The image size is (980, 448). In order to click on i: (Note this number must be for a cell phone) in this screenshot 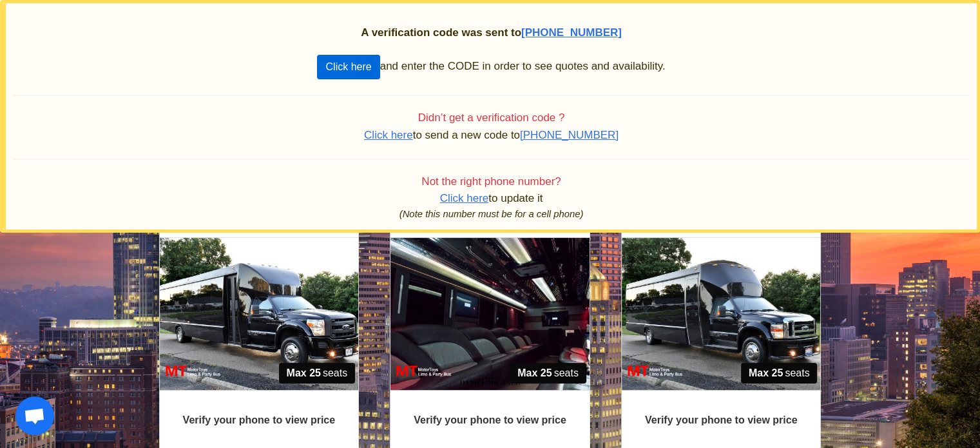, I will do `click(492, 214)`.